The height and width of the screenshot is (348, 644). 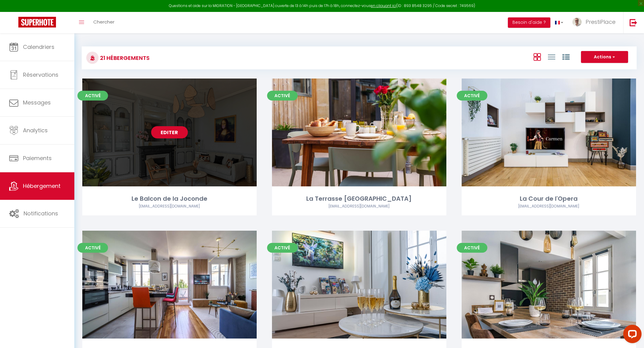 What do you see at coordinates (169, 198) in the screenshot?
I see `div: Le Balcon de la Joconde` at bounding box center [169, 198].